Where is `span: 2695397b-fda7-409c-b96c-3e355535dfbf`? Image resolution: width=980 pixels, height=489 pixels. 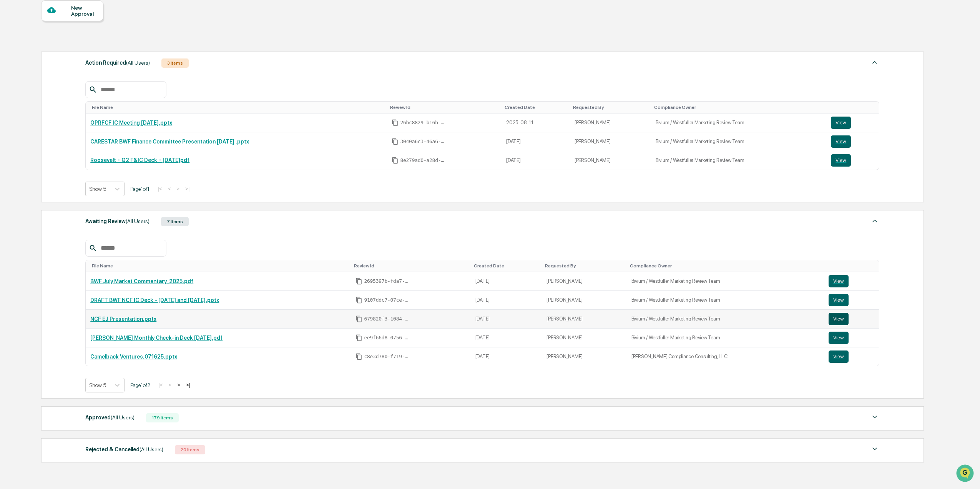 span: 2695397b-fda7-409c-b96c-3e355535dfbf is located at coordinates (387, 281).